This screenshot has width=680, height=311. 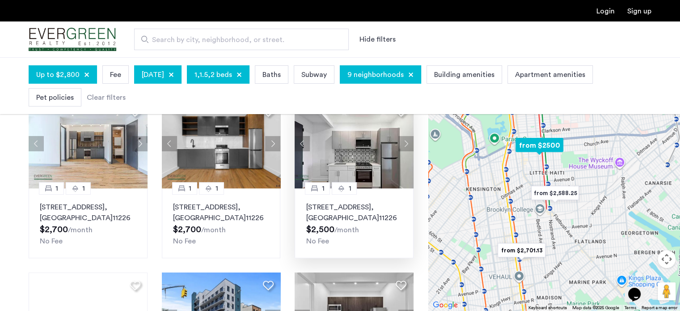 What do you see at coordinates (354, 144) in the screenshot?
I see `img: 218_638477558122723476.jpeg` at bounding box center [354, 144].